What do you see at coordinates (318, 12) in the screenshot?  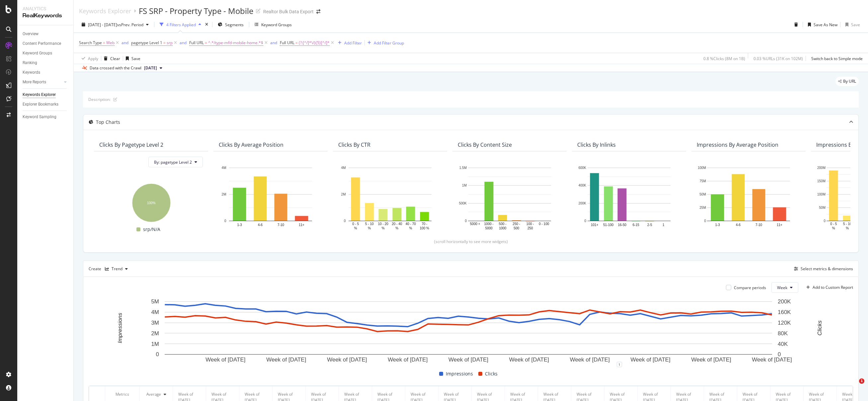 I see `div: arrow-right-arrow-left` at bounding box center [318, 12].